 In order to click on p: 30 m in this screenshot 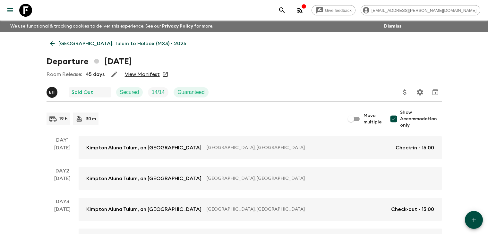, I will do `click(91, 119)`.